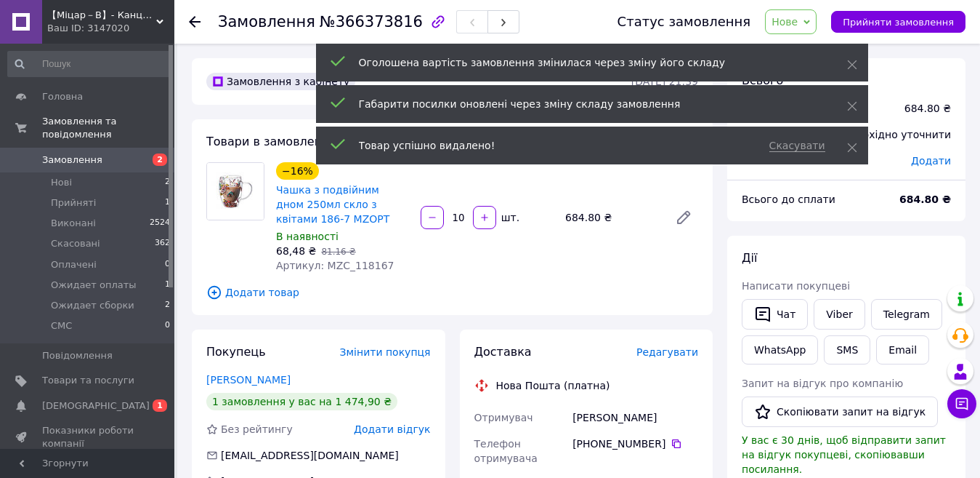  What do you see at coordinates (391, 429) in the screenshot?
I see `span: Додати відгук` at bounding box center [391, 429].